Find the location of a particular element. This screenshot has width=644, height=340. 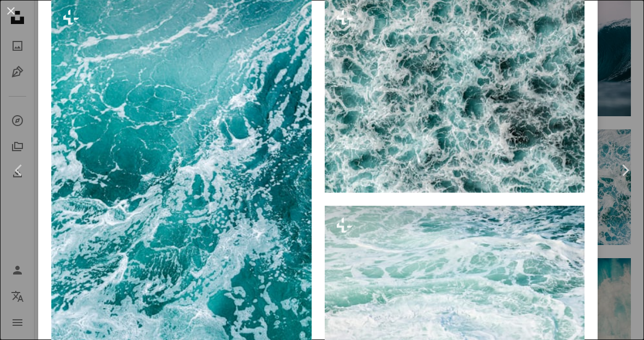

a: 다음 is located at coordinates (625, 170).